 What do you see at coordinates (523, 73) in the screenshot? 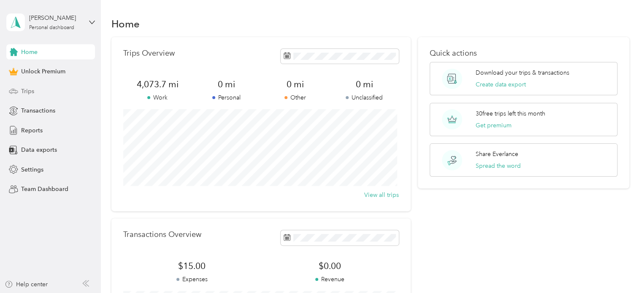
I see `p: Download your trips & transactions` at bounding box center [523, 73].